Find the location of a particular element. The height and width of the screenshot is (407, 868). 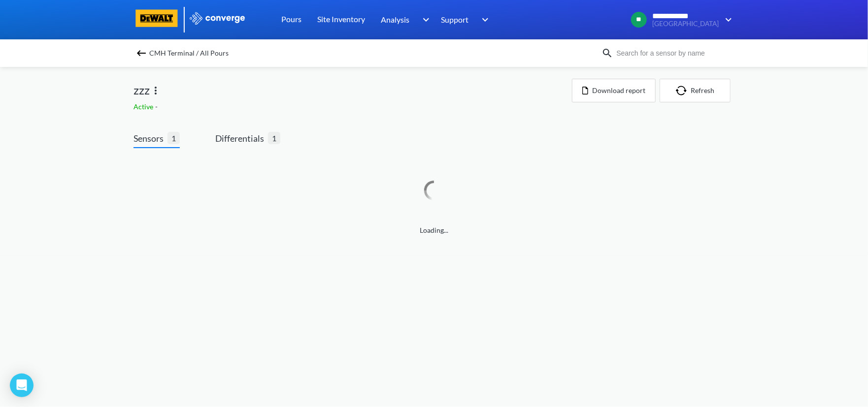

span: Loading... is located at coordinates (434, 230).